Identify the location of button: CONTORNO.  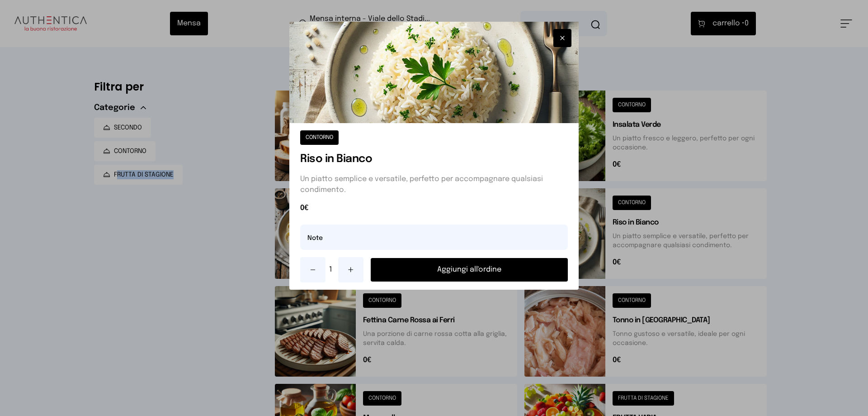
(319, 137).